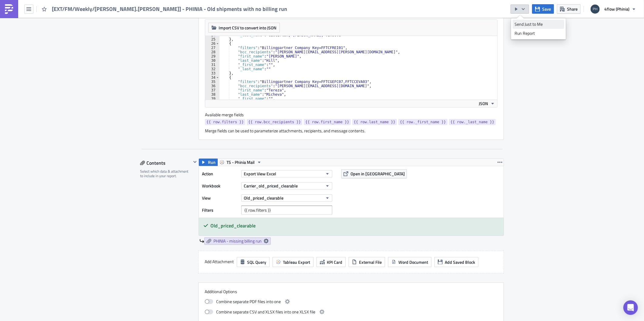 Image resolution: width=644 pixels, height=321 pixels. Describe the element at coordinates (274, 122) in the screenshot. I see `a: {{ row.bcc_recipients }}` at that location.